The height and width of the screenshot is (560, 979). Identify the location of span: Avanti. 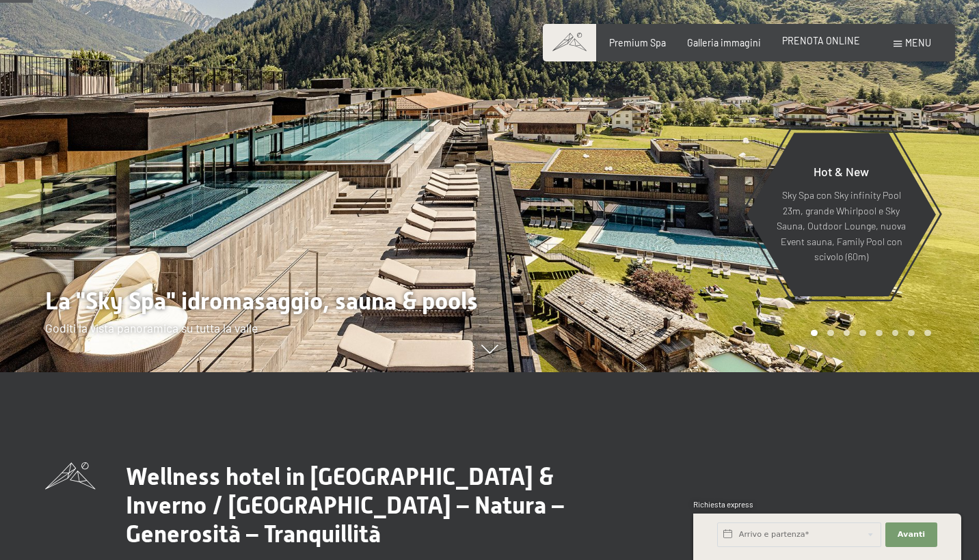
(911, 535).